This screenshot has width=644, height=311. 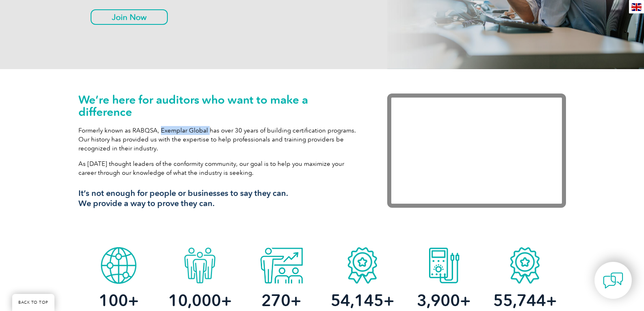 What do you see at coordinates (221, 198) in the screenshot?
I see `h3: It’s not enough for people or businesses to say they can. We provide a way to prove they can.` at bounding box center [221, 198].